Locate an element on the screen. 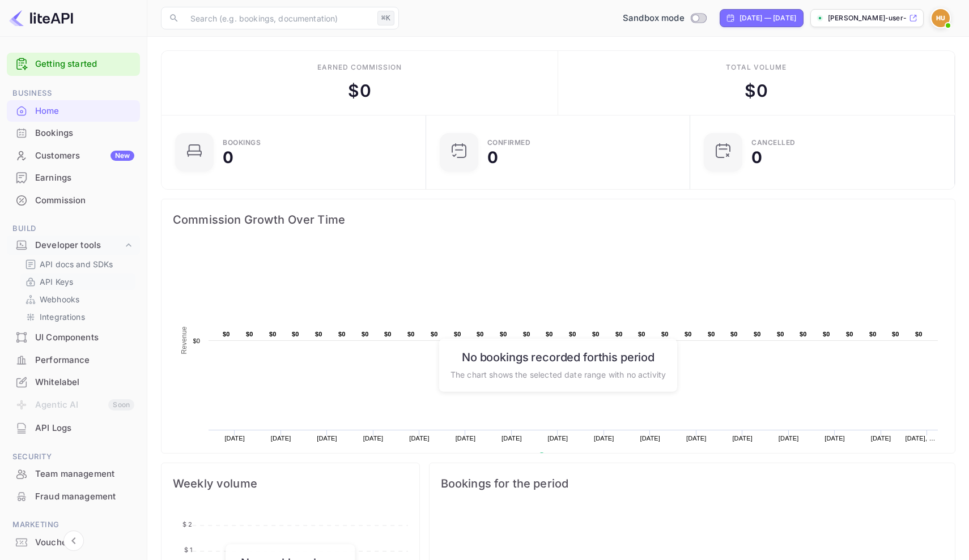 The height and width of the screenshot is (560, 969). div: Confirmed is located at coordinates (509, 143).